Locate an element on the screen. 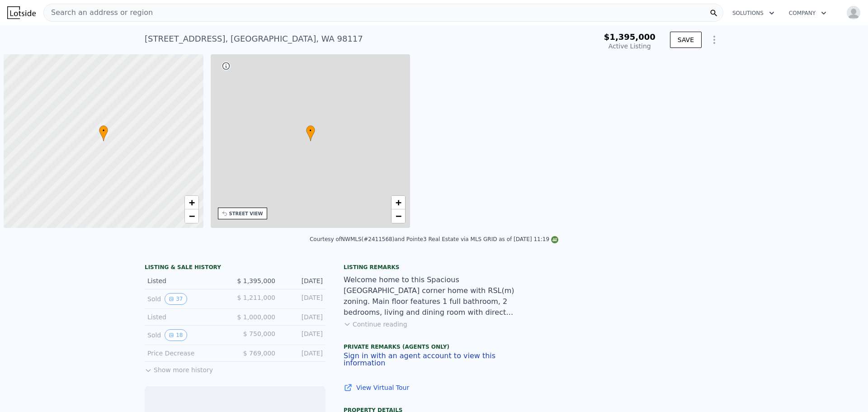  span: Active Listing is located at coordinates (630, 46).